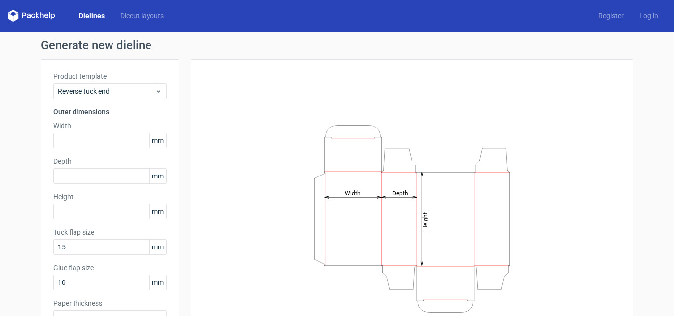 The width and height of the screenshot is (674, 316). What do you see at coordinates (425, 221) in the screenshot?
I see `tspan: Height` at bounding box center [425, 221].